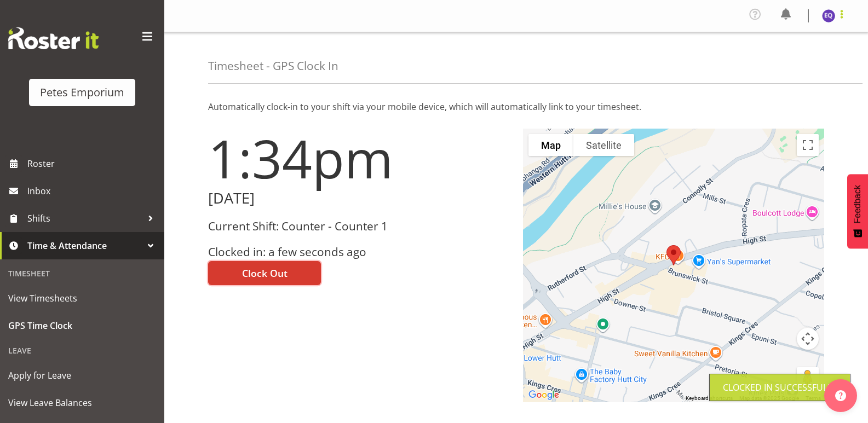 This screenshot has width=868, height=423. What do you see at coordinates (841, 396) in the screenshot?
I see `img: help-xxl-2.png` at bounding box center [841, 396].